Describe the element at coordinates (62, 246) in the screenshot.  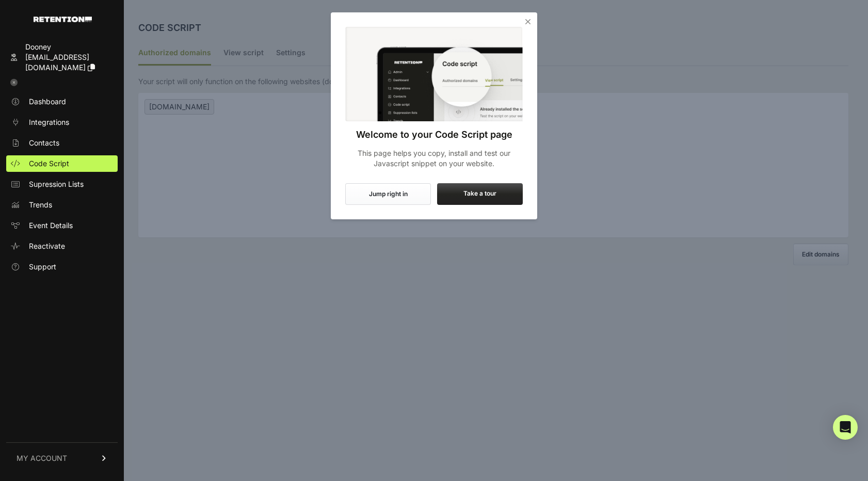
I see `a: Reactivate` at that location.